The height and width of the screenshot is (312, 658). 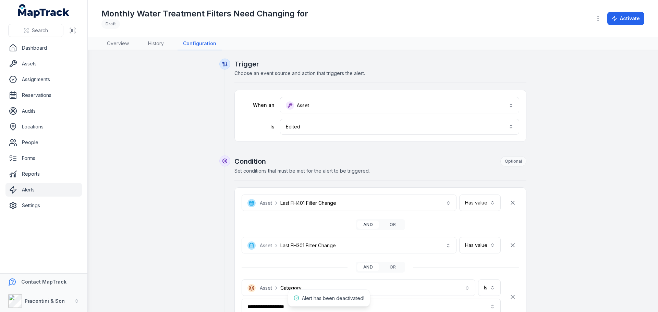 What do you see at coordinates (380, 64) in the screenshot?
I see `h2: Trigger` at bounding box center [380, 64].